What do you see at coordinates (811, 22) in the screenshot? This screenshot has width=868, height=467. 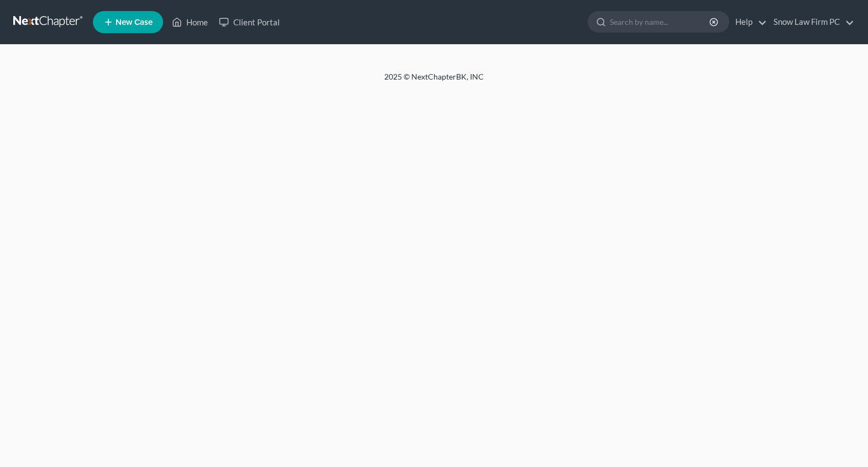 I see `a: Snow Law Firm PC` at bounding box center [811, 22].